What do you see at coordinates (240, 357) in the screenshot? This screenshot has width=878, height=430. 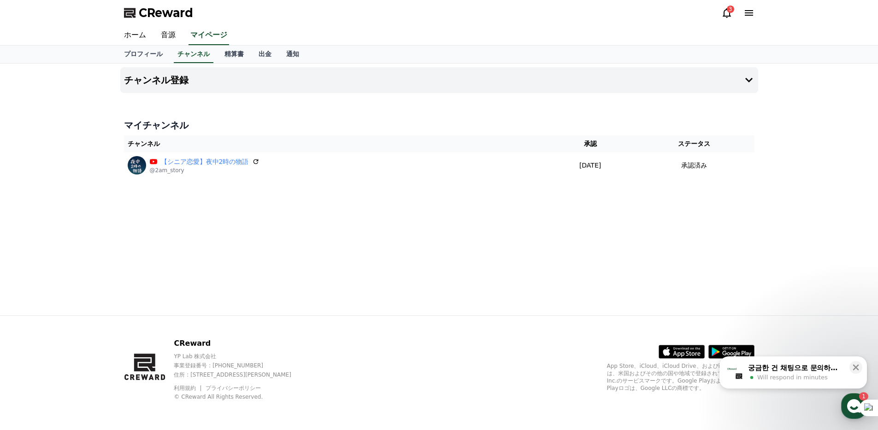 I see `p: YP Lab 株式会社` at bounding box center [240, 357].